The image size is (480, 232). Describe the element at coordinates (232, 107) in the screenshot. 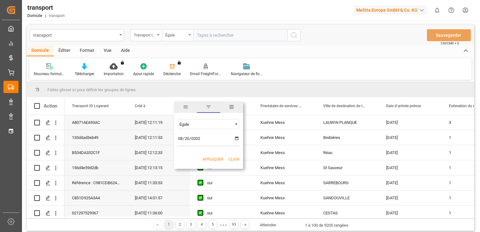

I see `span: colonnes` at that location.